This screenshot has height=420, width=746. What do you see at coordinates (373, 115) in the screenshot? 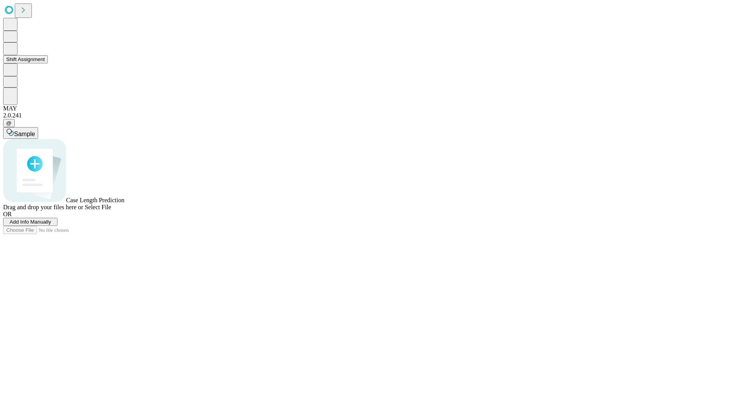
I see `div: 2.0.241` at bounding box center [373, 115].